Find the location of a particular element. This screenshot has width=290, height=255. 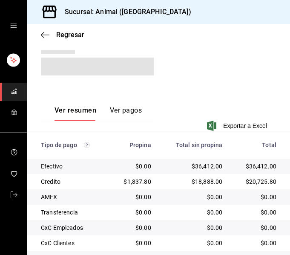

button: Ver pagos is located at coordinates (126, 113).